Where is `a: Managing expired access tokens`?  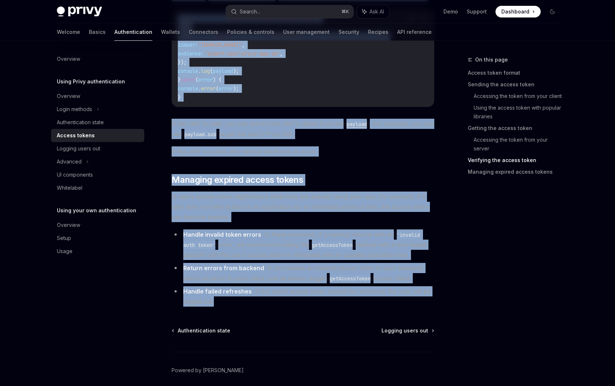
a: Managing expired access tokens is located at coordinates (516, 172).